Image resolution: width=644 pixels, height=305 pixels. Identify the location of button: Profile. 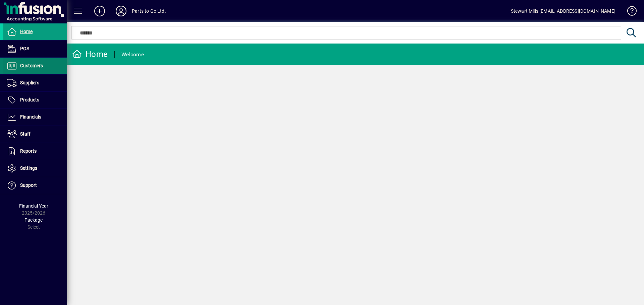
(121, 11).